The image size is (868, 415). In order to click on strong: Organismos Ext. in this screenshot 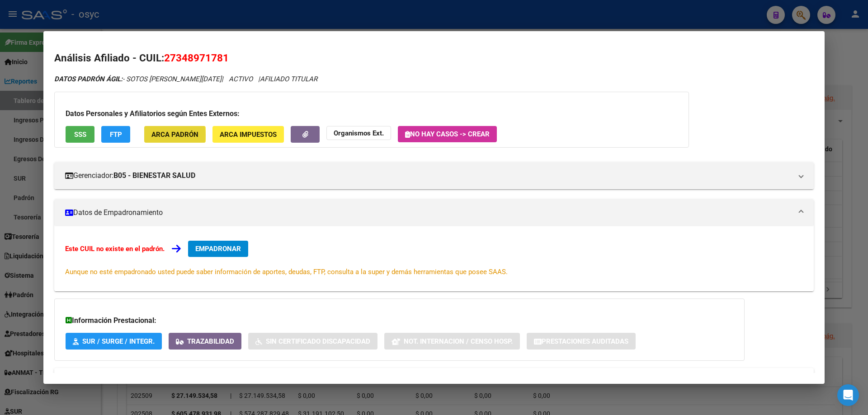, I will do `click(358, 133)`.